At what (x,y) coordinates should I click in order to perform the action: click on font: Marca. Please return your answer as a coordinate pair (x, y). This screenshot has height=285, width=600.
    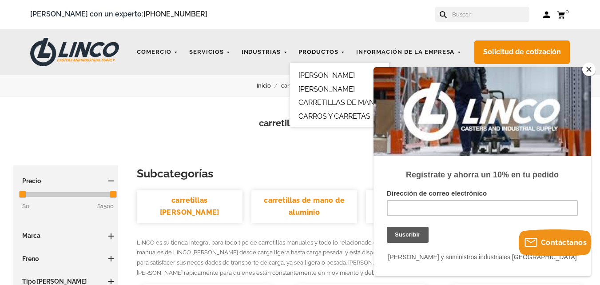
    Looking at the image, I should click on (31, 235).